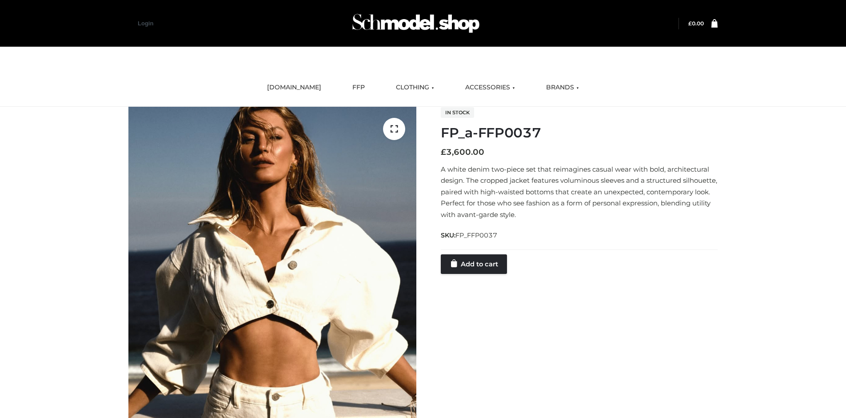 Image resolution: width=846 pixels, height=418 pixels. I want to click on img: Schmodel Admin 964, so click(416, 23).